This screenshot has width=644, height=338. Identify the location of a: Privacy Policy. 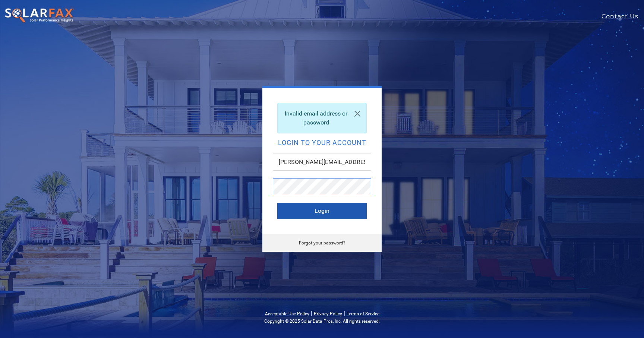
(328, 313).